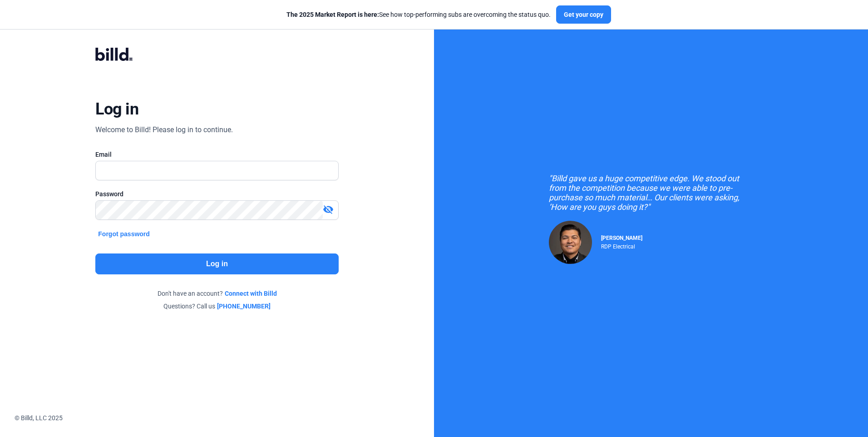 This screenshot has height=437, width=868. What do you see at coordinates (328, 209) in the screenshot?
I see `mat-icon: visibility_off` at bounding box center [328, 209].